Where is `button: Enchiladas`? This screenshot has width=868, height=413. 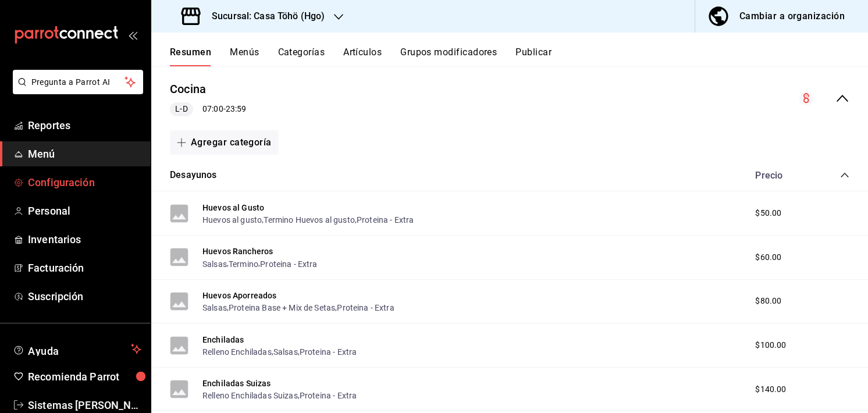
button: Enchiladas is located at coordinates (224, 340).